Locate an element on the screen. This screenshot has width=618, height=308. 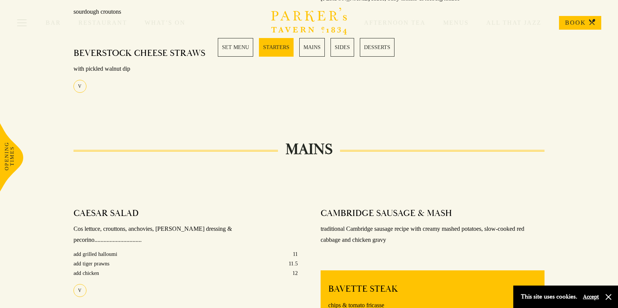
a: 3 / 5 is located at coordinates (312, 47).